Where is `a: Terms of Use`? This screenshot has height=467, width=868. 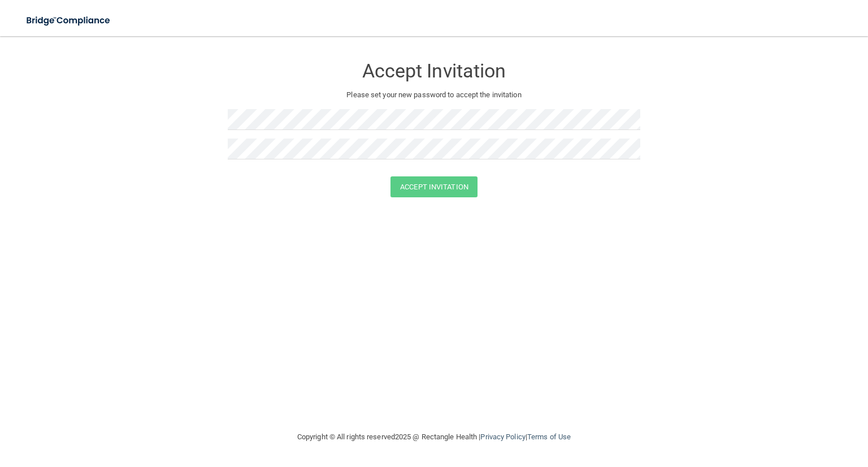
a: Terms of Use is located at coordinates (549, 437).